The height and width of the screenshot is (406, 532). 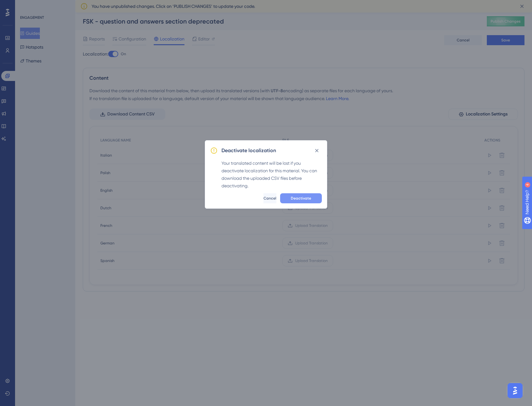 I want to click on img: launcher-image-alternative-text, so click(x=10, y=10).